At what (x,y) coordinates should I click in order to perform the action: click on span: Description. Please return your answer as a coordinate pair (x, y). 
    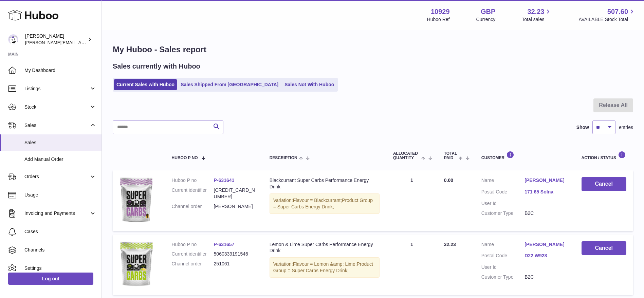
    Looking at the image, I should click on (283, 158).